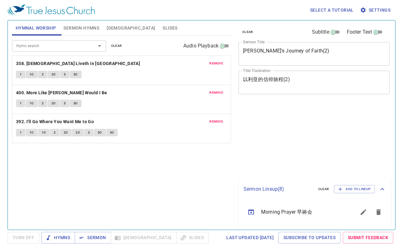 This screenshot has height=252, width=403. Describe the element at coordinates (201, 46) in the screenshot. I see `span: Audio Playback` at that location.